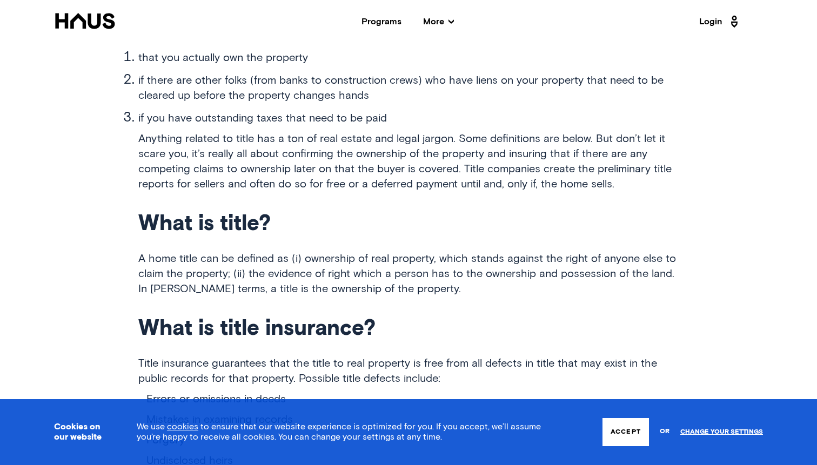 The image size is (817, 465). Describe the element at coordinates (408, 162) in the screenshot. I see `p: Anything related to title has a ton of real estate and legal jargon. Some definitions are below. ...` at that location.